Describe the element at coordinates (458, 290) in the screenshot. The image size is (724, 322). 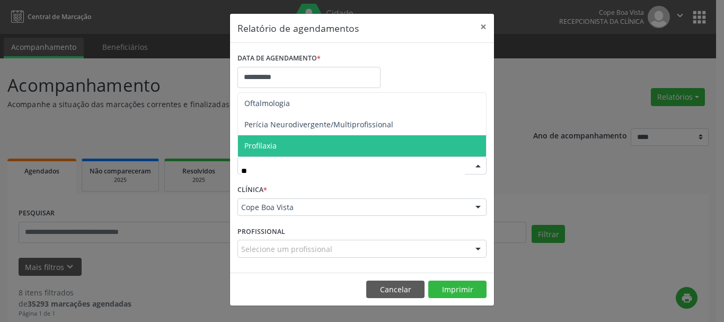
I see `button: Imprimir` at that location.